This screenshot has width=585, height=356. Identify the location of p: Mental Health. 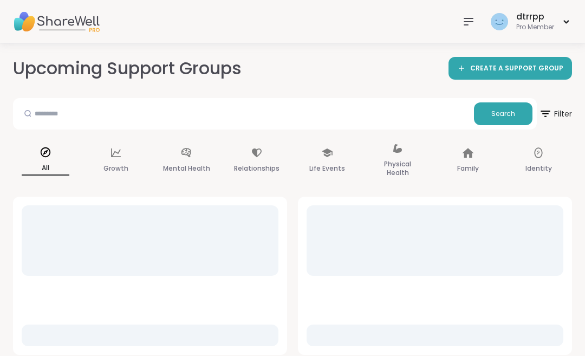
(186, 168).